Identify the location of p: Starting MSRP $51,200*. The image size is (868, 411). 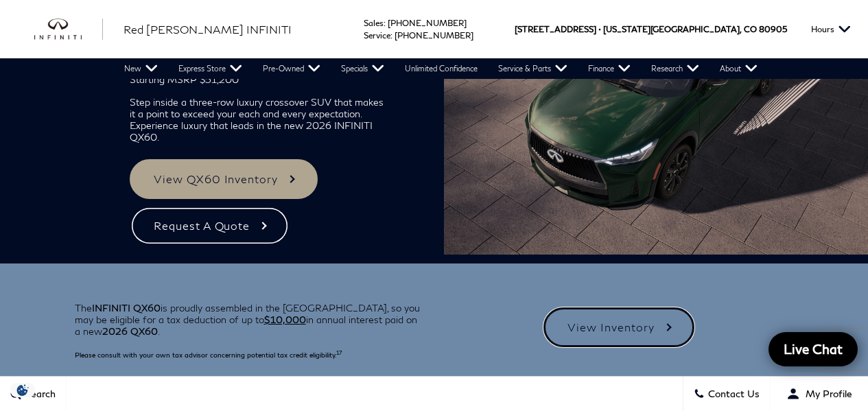
(260, 79).